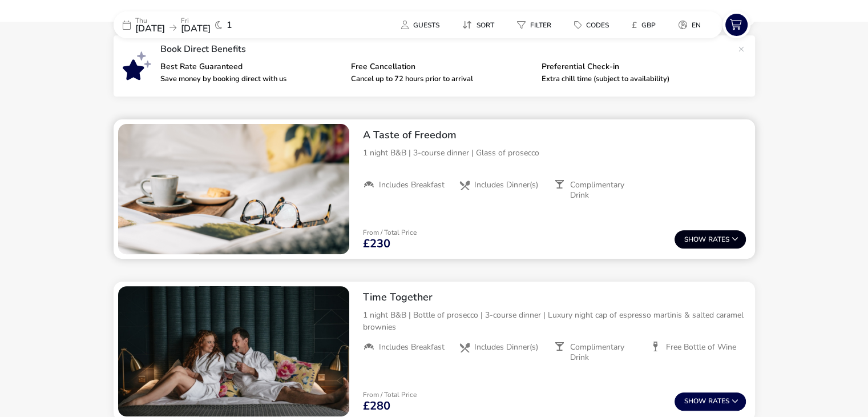  Describe the element at coordinates (150, 20) in the screenshot. I see `p: Thu` at that location.